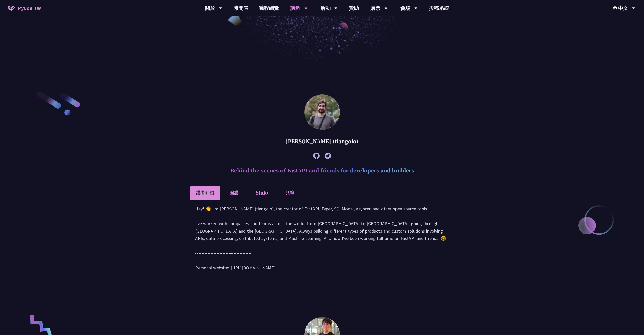 The height and width of the screenshot is (335, 644). Describe the element at coordinates (24, 8) in the screenshot. I see `a: PyCon TW` at that location.